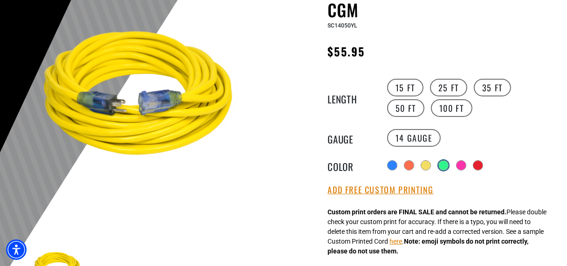 This screenshot has height=266, width=567. Describe the element at coordinates (428, 246) in the screenshot. I see `strong: Note: emoji symbols do not print correctly, please do not use them.` at that location.